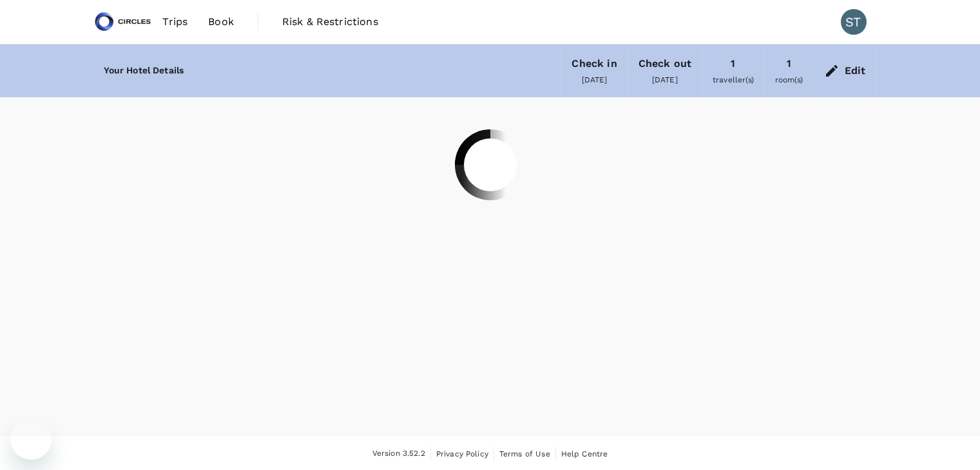 This screenshot has width=980, height=470. Describe the element at coordinates (789, 80) in the screenshot. I see `span: room(s)` at that location.